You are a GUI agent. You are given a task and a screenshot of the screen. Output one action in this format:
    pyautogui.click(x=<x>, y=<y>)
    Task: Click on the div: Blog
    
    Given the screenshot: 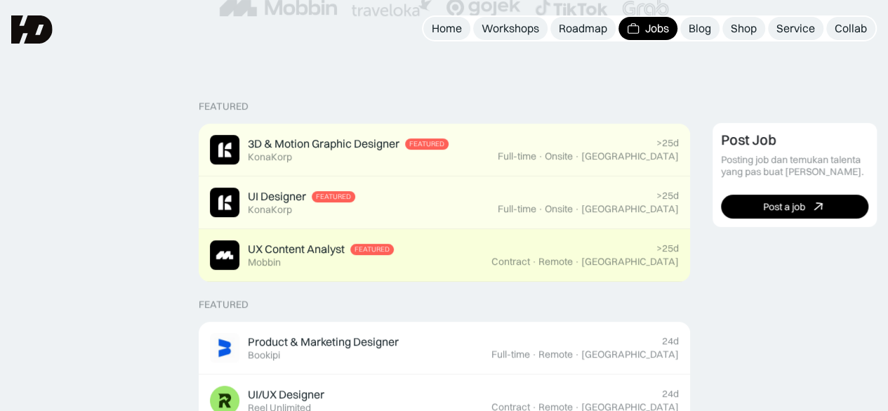 What is the action you would take?
    pyautogui.click(x=700, y=28)
    